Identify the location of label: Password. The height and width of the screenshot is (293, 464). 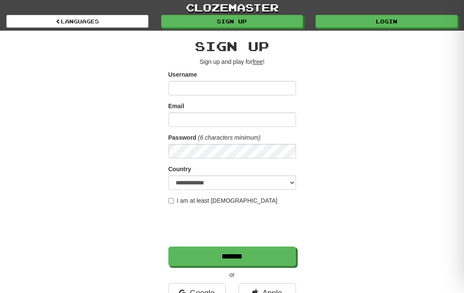
(182, 137).